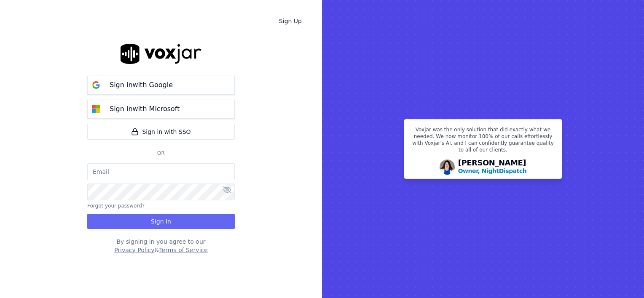  Describe the element at coordinates (161, 221) in the screenshot. I see `button: Sign In` at that location.